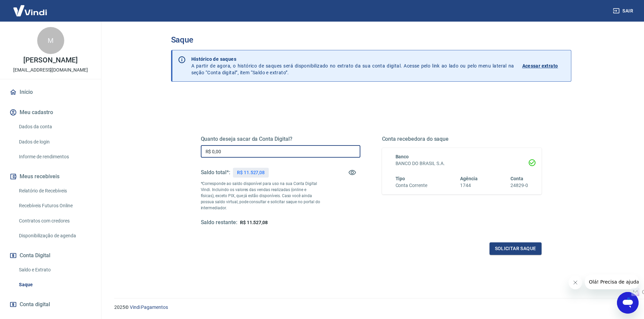 This screenshot has width=644, height=319. Describe the element at coordinates (55, 270) in the screenshot. I see `a: Saldo e Extrato` at that location.